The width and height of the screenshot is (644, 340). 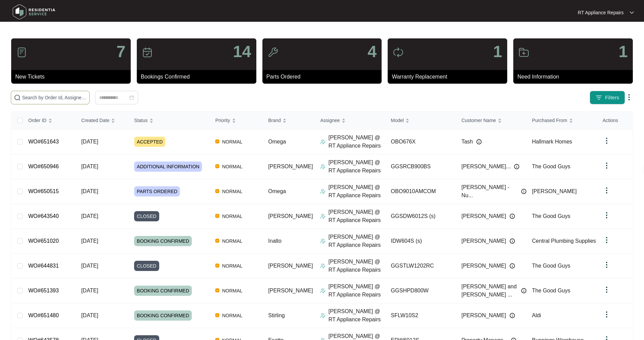 What do you see at coordinates (623, 52) in the screenshot?
I see `p: 1` at bounding box center [623, 52].